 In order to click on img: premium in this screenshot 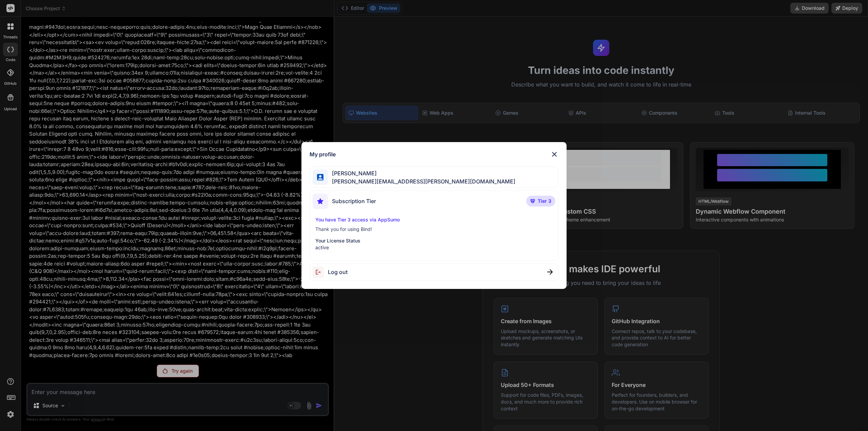, I will do `click(533, 201)`.